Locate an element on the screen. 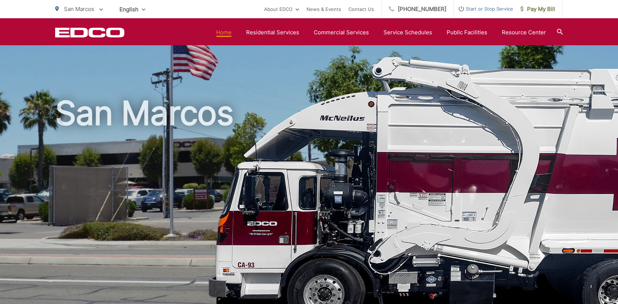  a: About EDCO is located at coordinates (282, 9).